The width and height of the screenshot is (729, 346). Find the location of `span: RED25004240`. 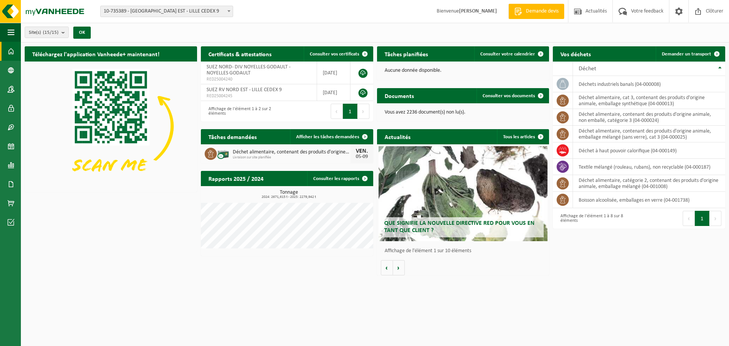

span: RED25004240 is located at coordinates (259, 79).